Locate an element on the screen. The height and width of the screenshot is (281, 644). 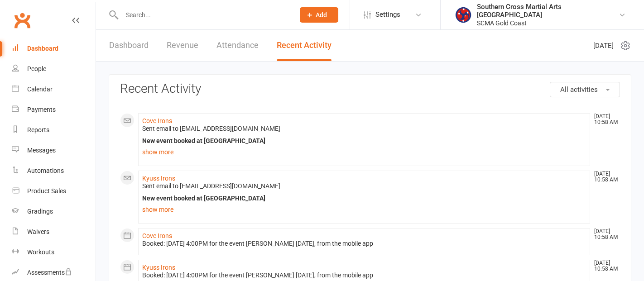
div: Waivers is located at coordinates (38, 232).